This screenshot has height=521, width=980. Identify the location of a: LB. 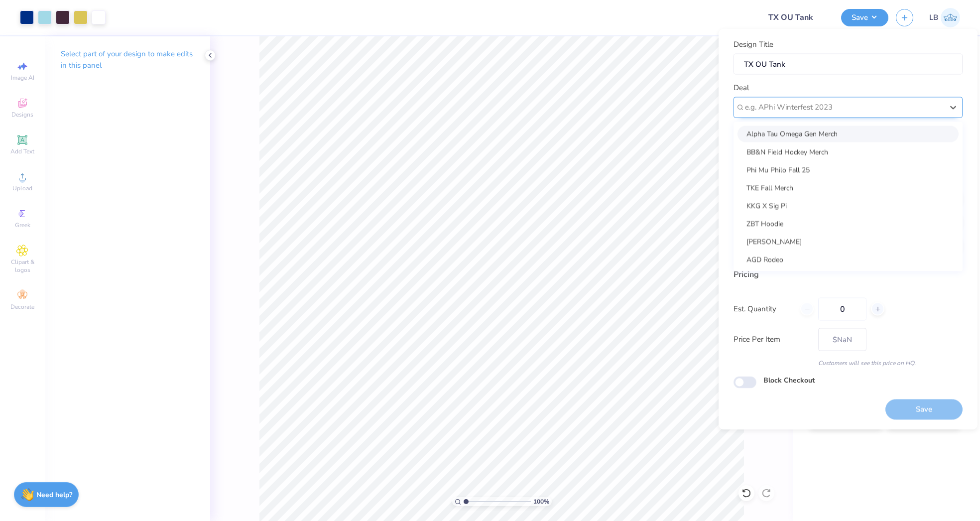
(944, 18).